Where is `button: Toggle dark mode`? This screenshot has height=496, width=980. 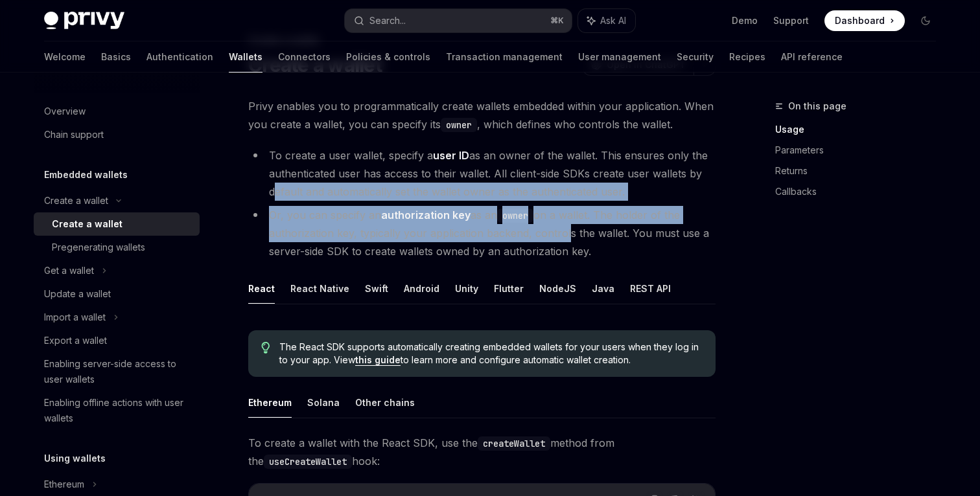 button: Toggle dark mode is located at coordinates (925, 21).